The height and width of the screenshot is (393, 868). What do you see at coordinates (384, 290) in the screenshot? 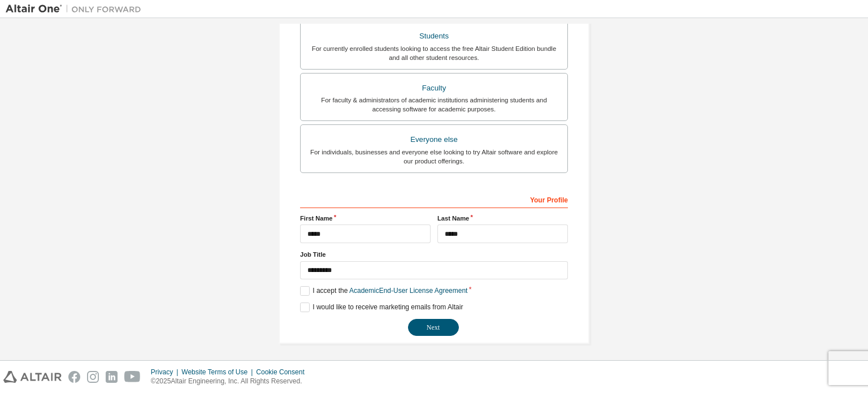
I see `label: I accept the` at bounding box center [384, 290].